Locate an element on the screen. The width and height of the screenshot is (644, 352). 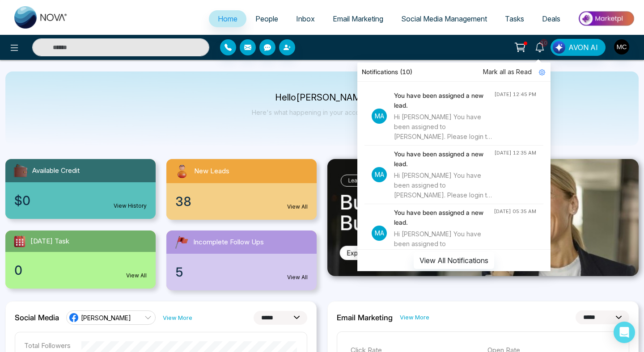
span: AVON AI is located at coordinates (583, 47).